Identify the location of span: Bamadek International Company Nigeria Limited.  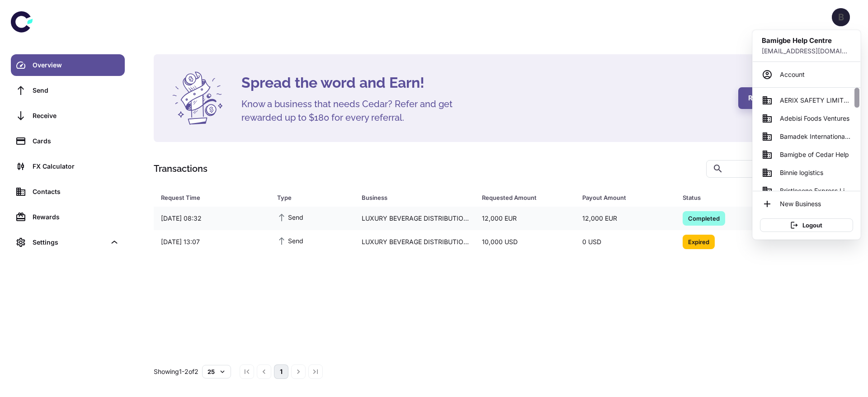
(816, 136).